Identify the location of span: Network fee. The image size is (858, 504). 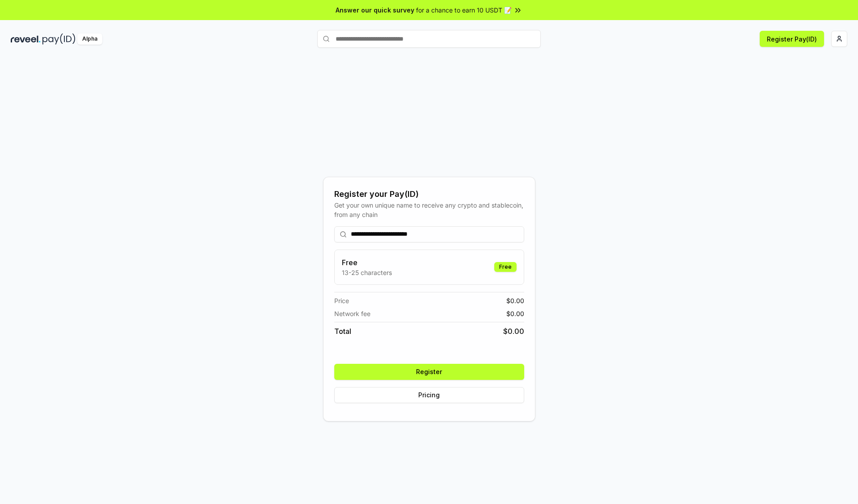
(352, 314).